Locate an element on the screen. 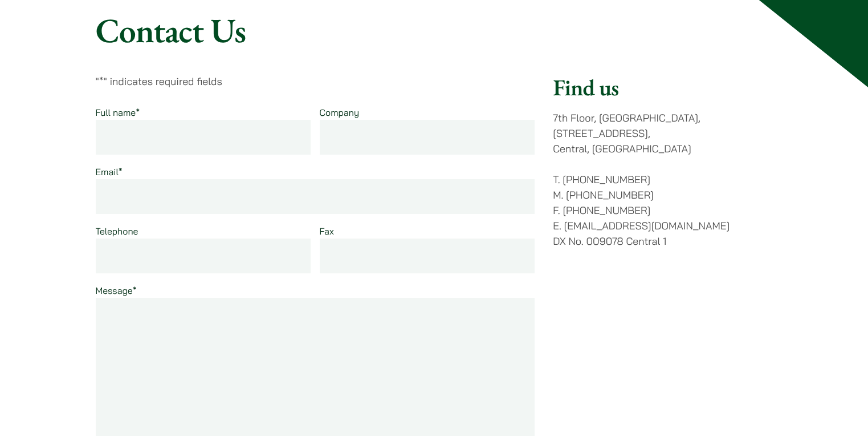 The height and width of the screenshot is (436, 868). h1: Contact Us is located at coordinates (434, 30).